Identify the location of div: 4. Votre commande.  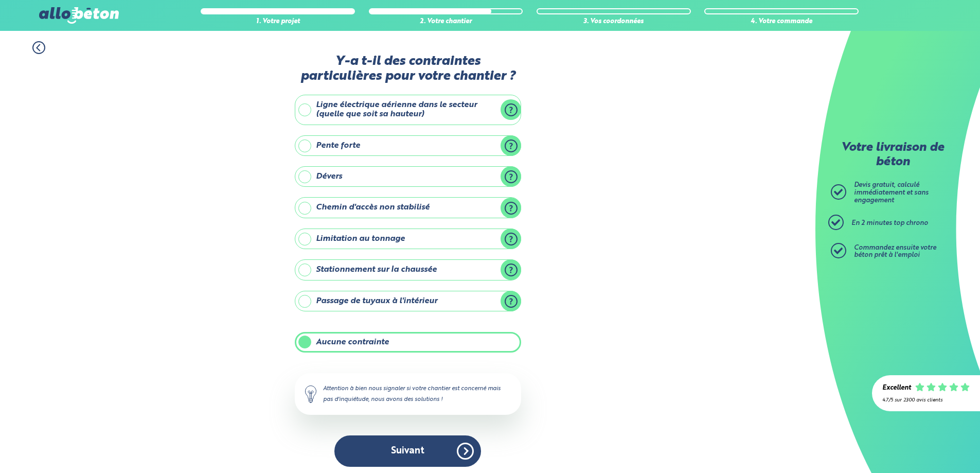
(782, 22).